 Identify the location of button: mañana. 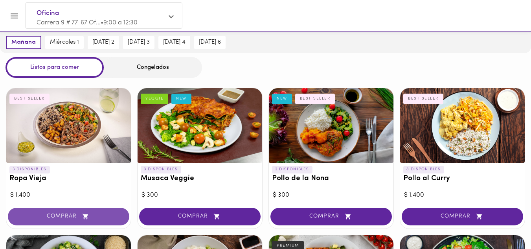
(24, 42).